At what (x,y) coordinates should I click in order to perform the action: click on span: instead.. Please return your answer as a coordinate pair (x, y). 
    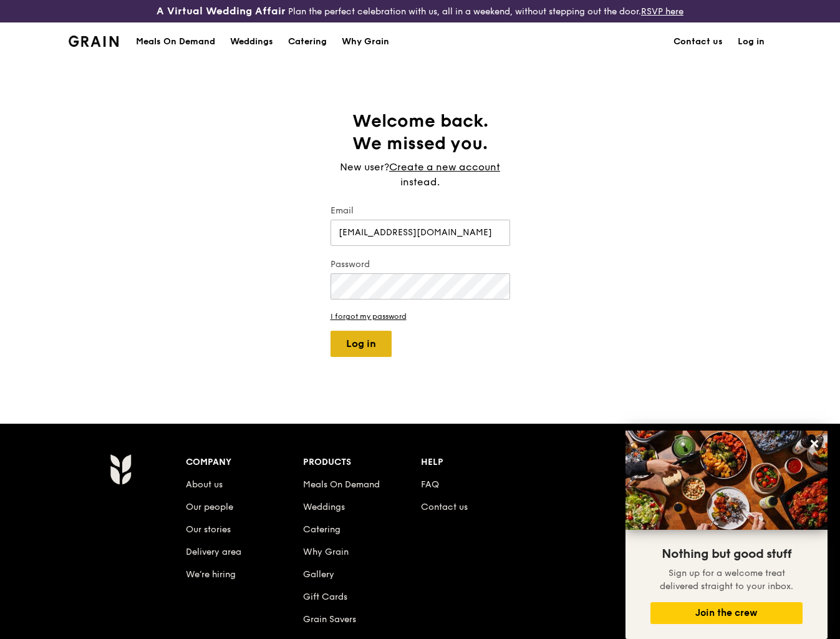
    Looking at the image, I should click on (420, 182).